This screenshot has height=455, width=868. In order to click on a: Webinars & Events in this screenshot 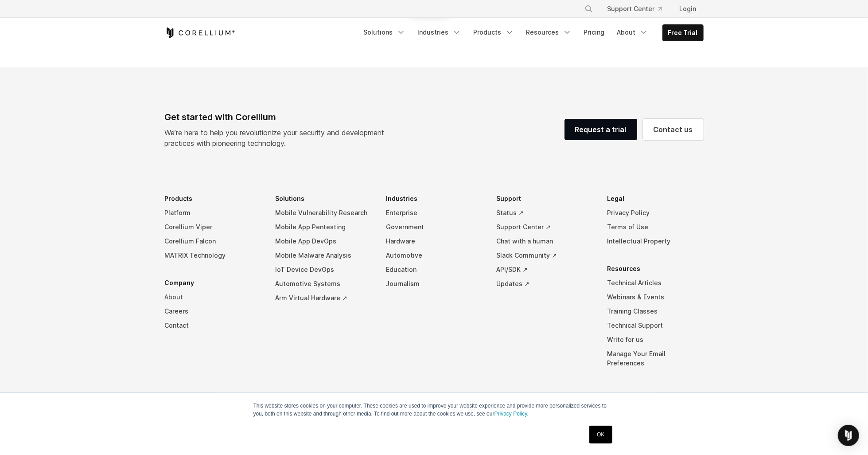, I will do `click(655, 297)`.